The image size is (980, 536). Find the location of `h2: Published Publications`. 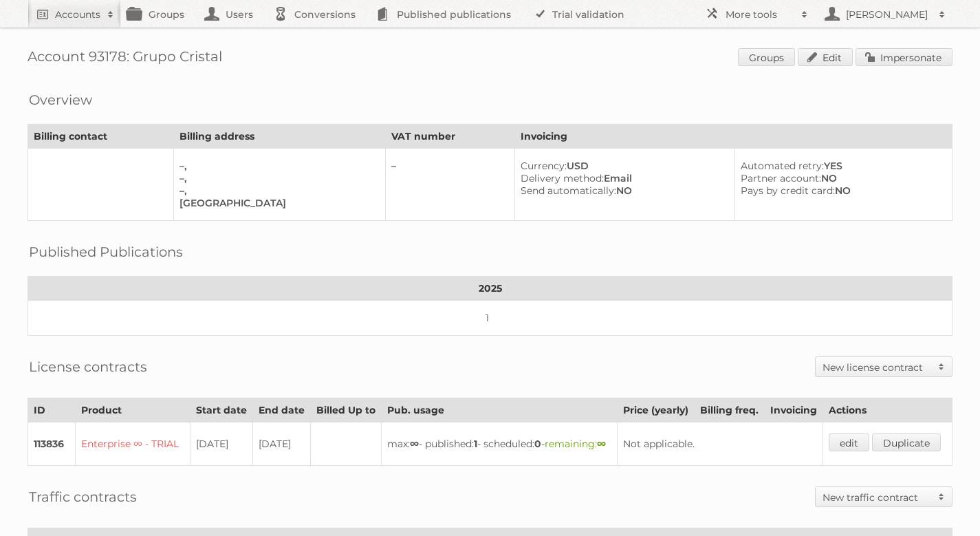

h2: Published Publications is located at coordinates (106, 252).